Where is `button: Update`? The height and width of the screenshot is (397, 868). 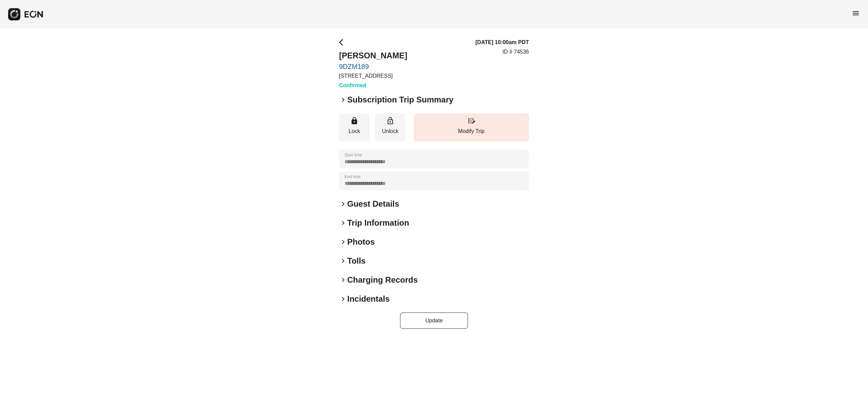 button: Update is located at coordinates (434, 321).